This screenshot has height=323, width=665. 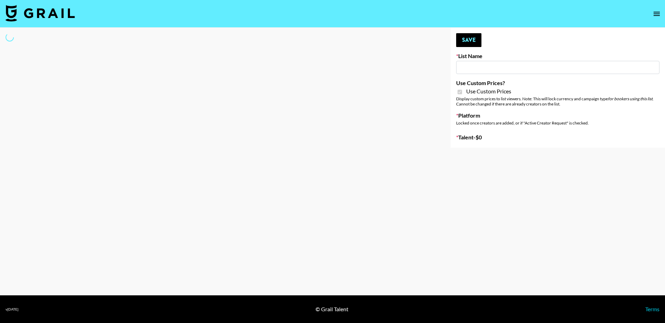 What do you see at coordinates (557, 56) in the screenshot?
I see `label: List Name` at bounding box center [557, 56].